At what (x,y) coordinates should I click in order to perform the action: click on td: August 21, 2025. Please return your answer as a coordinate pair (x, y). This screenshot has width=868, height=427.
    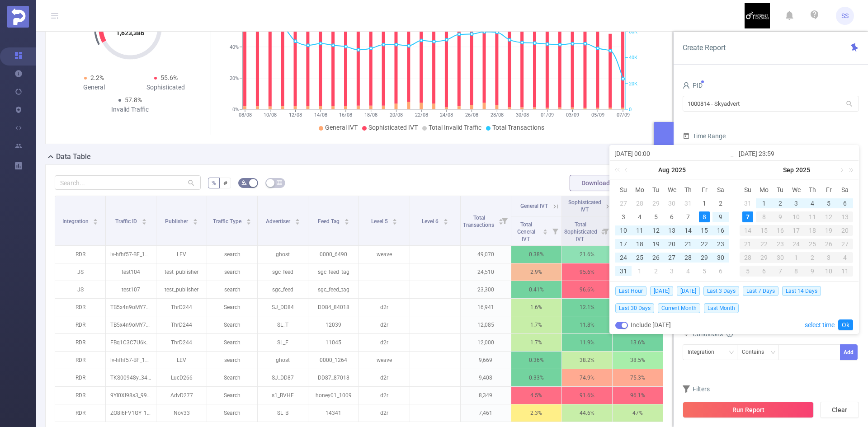
    Looking at the image, I should click on (688, 244).